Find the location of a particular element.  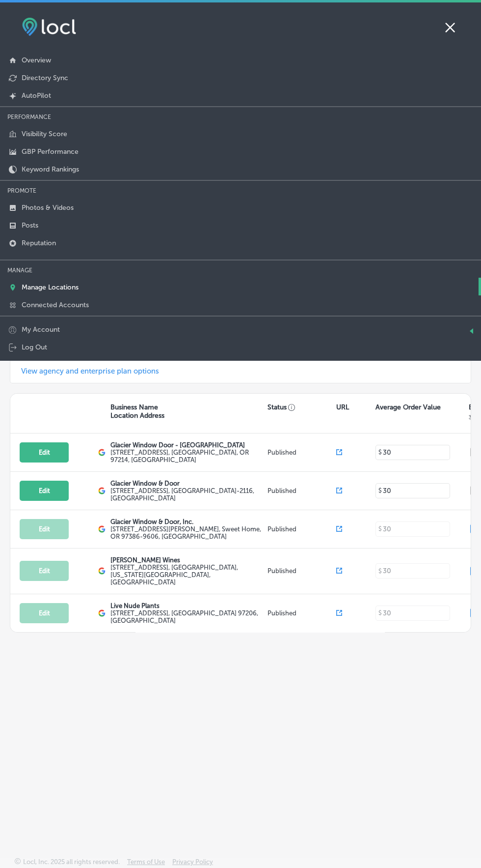

p: Business Name Location Address is located at coordinates (137, 412).